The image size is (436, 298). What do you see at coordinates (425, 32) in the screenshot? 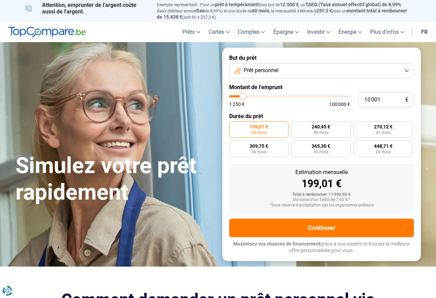
I see `a: fr` at bounding box center [425, 32].